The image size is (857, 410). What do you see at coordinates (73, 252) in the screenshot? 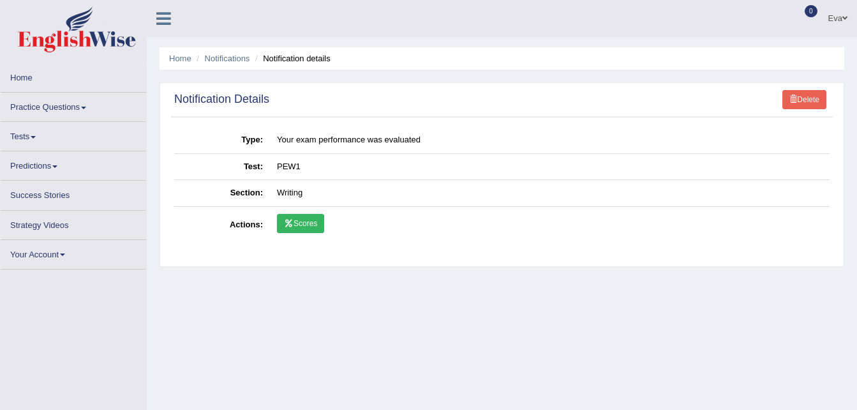
I see `a: Your Account` at bounding box center [73, 252].